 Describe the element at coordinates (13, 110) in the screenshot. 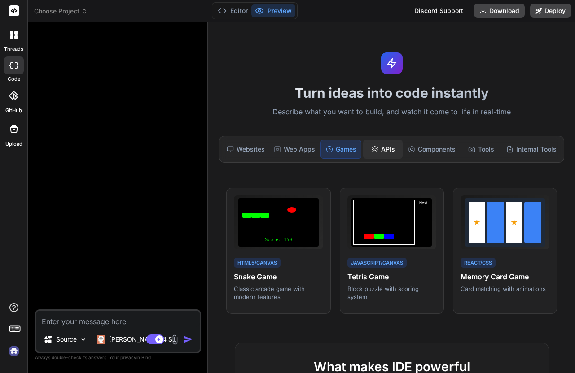

I see `label: GitHub` at that location.